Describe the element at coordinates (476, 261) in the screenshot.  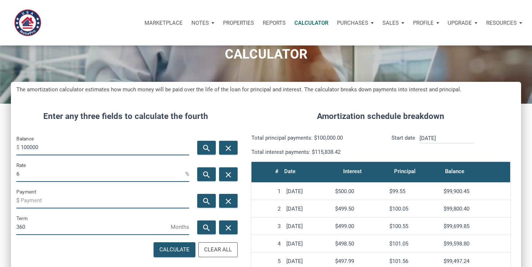
I see `div: $99,497.24` at that location.